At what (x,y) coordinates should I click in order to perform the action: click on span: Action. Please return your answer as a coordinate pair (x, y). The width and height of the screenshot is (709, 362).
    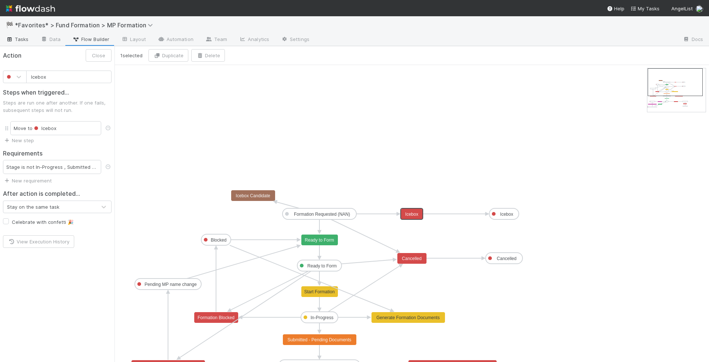
    Looking at the image, I should click on (12, 55).